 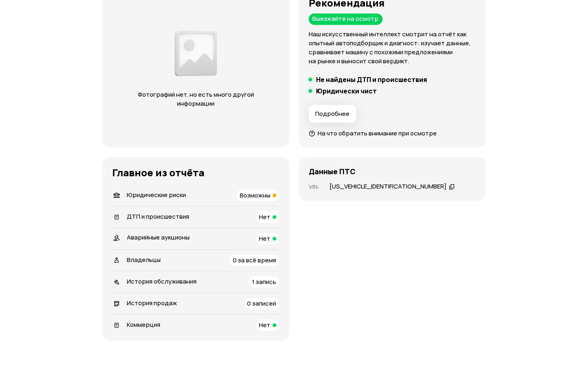 I want to click on span: На что обратить внимание при осмотре, so click(x=377, y=133).